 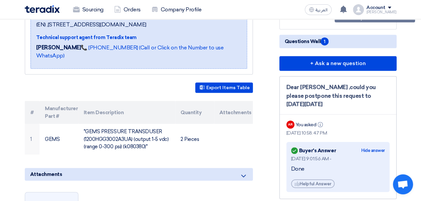 I want to click on div: Technical support agent from Teradix team, so click(x=138, y=37).